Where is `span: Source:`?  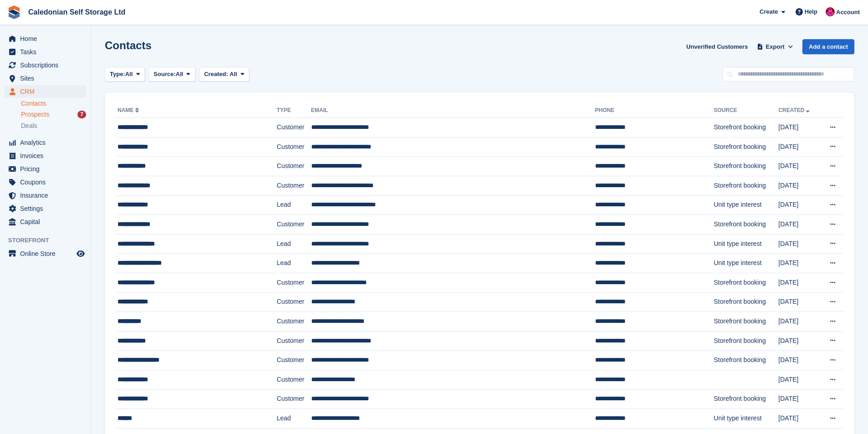
span: Source: is located at coordinates (164, 74).